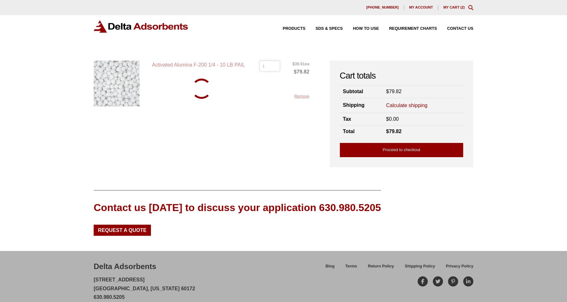  I want to click on a: My account, so click(421, 8).